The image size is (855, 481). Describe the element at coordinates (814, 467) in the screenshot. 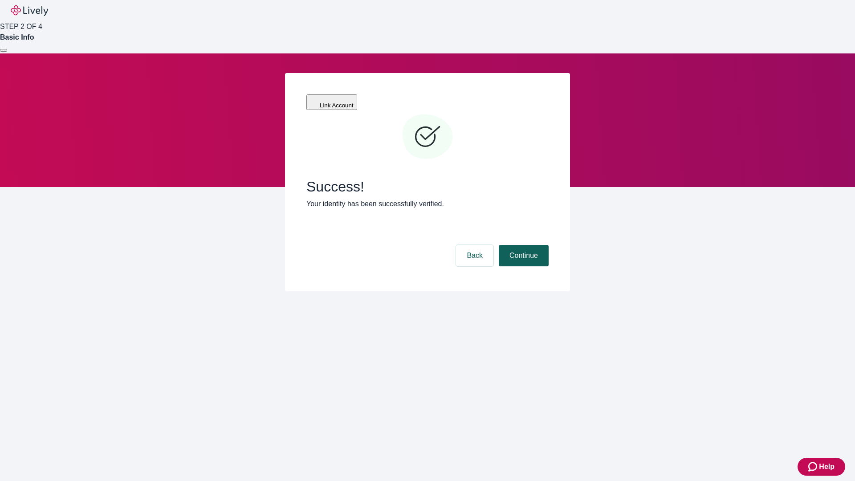

I see `svg: Zendesk support icon` at that location.